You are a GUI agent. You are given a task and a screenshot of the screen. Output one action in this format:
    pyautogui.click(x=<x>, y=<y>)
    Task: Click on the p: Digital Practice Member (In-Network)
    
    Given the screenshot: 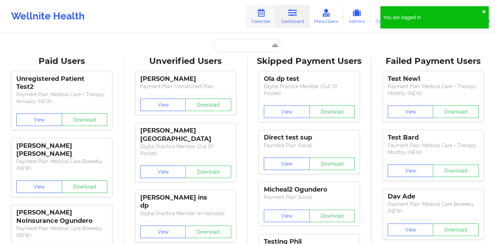 What is the action you would take?
    pyautogui.click(x=186, y=214)
    